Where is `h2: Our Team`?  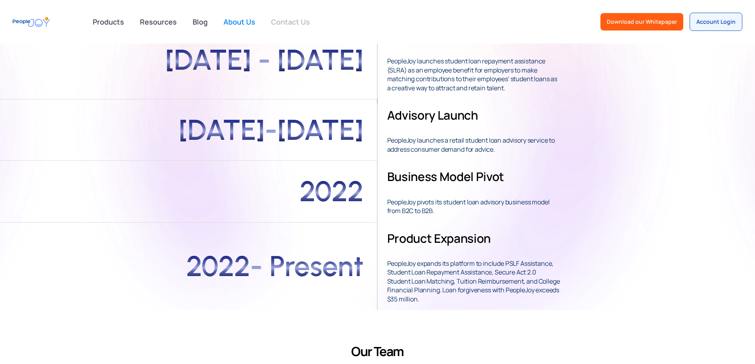
h2: Our Team is located at coordinates (377, 351).